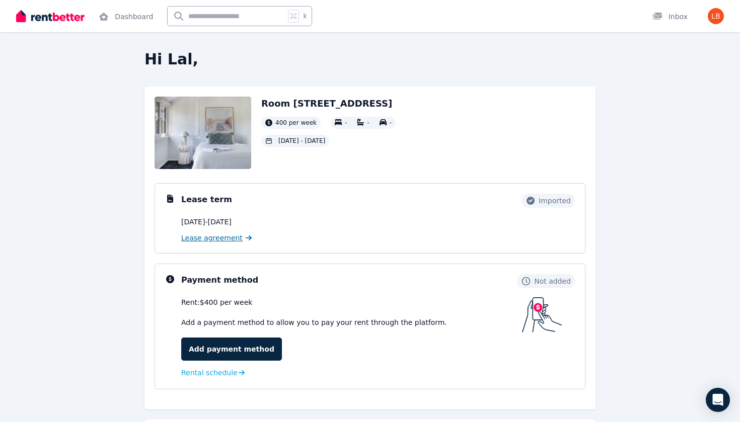  What do you see at coordinates (555, 201) in the screenshot?
I see `span: Imported` at bounding box center [555, 201].